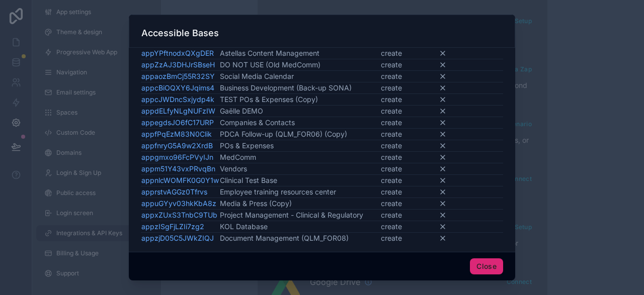 Image resolution: width=644 pixels, height=295 pixels. Describe the element at coordinates (178, 238) in the screenshot. I see `a: appzjD05C5JWkZIQJ` at that location.